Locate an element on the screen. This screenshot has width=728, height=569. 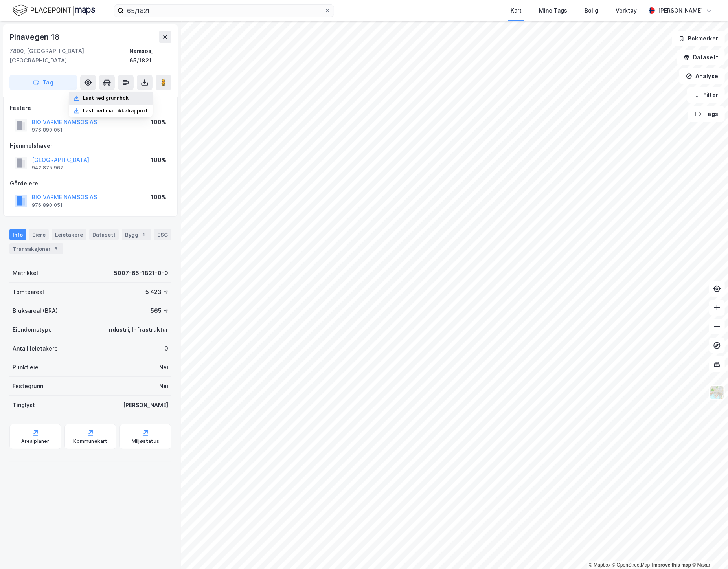
div: Festegrunn is located at coordinates (28, 386).